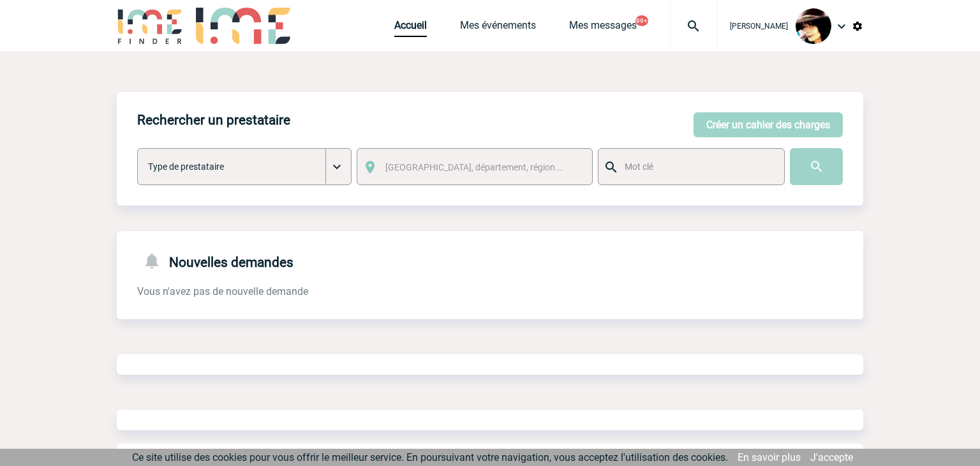  Describe the element at coordinates (816, 166) in the screenshot. I see `input: Submit` at that location.